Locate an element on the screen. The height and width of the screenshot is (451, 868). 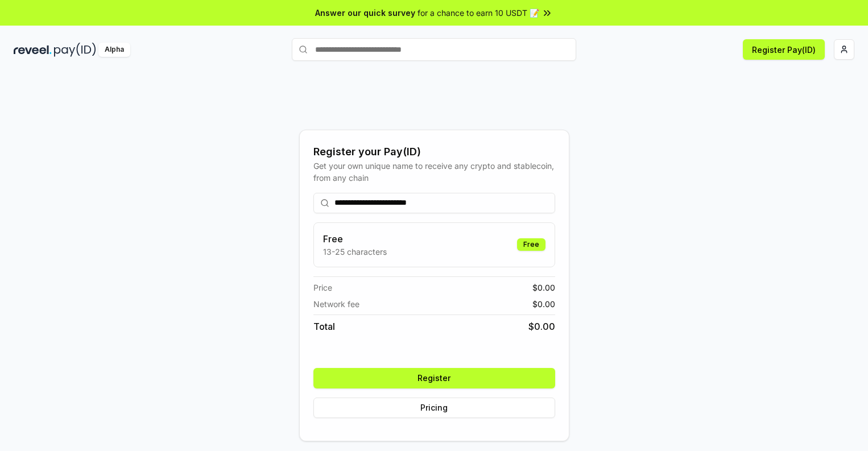
span: Total is located at coordinates (324, 327).